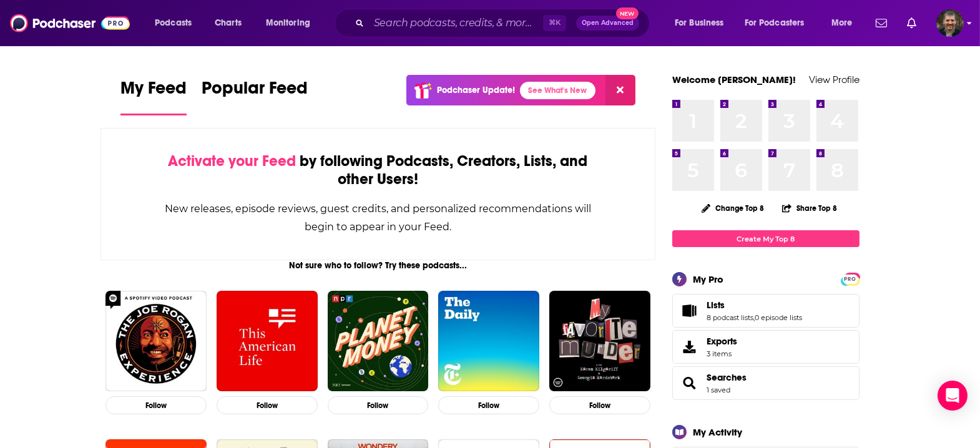 The image size is (980, 448). What do you see at coordinates (254, 92) in the screenshot?
I see `span: Popular Feed` at bounding box center [254, 92].